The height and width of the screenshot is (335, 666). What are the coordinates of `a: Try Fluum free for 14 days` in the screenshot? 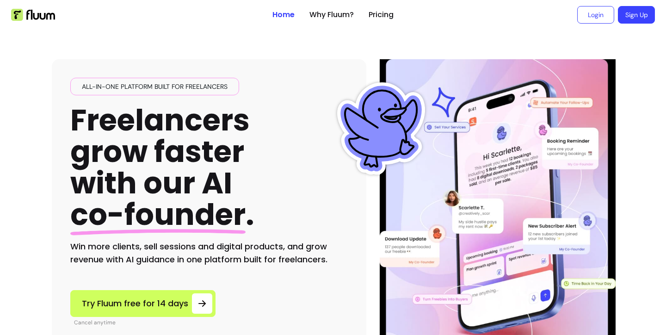 It's located at (143, 304).